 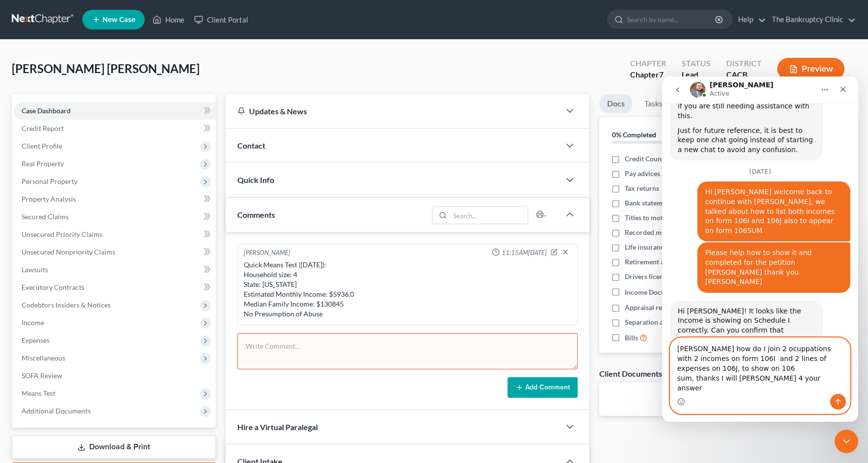 What do you see at coordinates (542, 387) in the screenshot?
I see `button: Add Comment` at bounding box center [542, 387].